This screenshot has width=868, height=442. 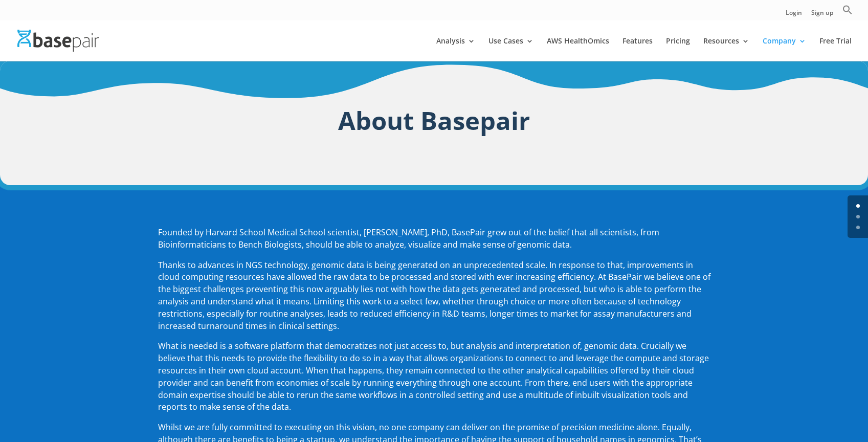 I want to click on img: Basepair, so click(x=58, y=41).